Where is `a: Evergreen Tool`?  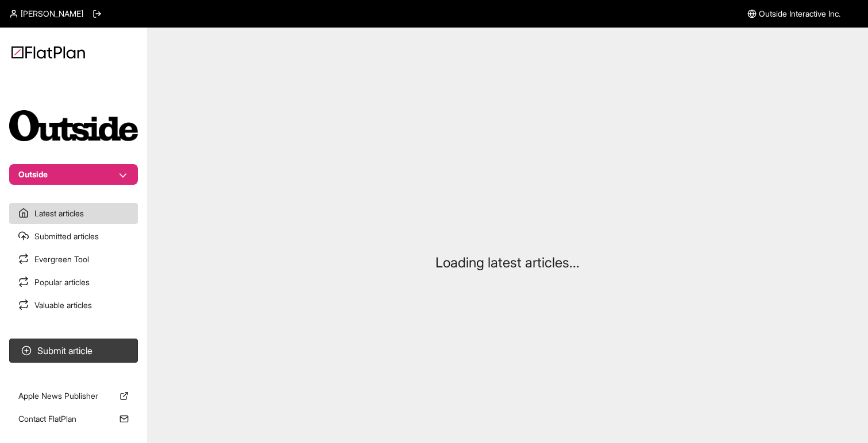 a: Evergreen Tool is located at coordinates (74, 259).